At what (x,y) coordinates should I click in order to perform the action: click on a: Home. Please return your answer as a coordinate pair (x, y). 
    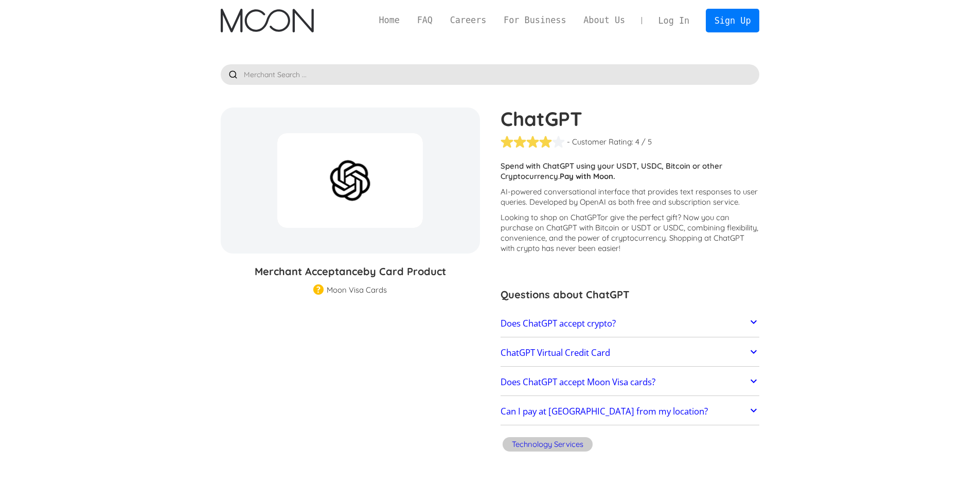
    Looking at the image, I should click on (390, 20).